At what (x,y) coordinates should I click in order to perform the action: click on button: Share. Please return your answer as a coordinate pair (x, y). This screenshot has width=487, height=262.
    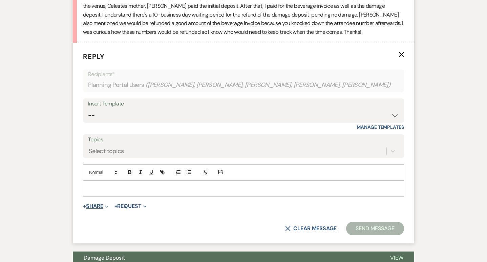
    Looking at the image, I should click on (95, 206).